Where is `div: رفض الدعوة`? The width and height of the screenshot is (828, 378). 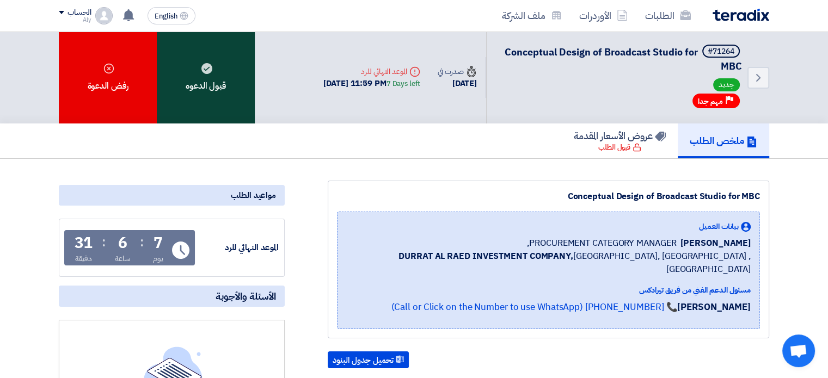
div: رفض الدعوة is located at coordinates (108, 77).